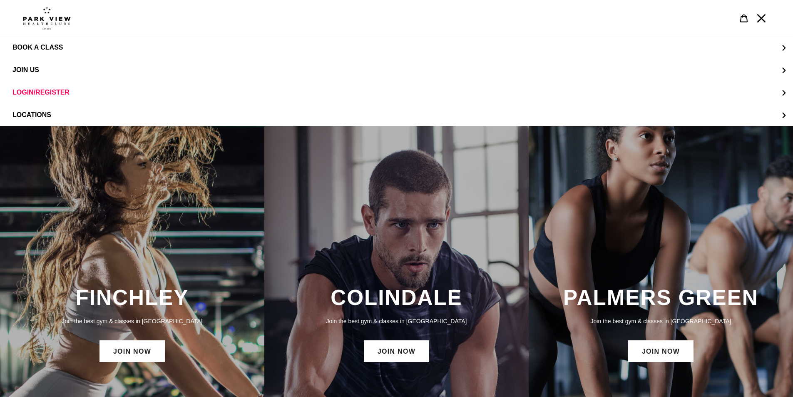  Describe the element at coordinates (661, 297) in the screenshot. I see `h3: PALMERS GREEN` at that location.